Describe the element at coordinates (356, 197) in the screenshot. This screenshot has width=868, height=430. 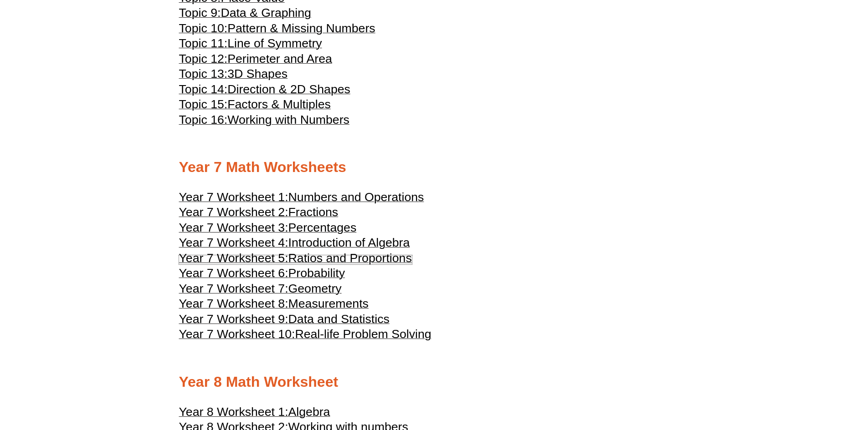
I see `span: Numbers and Operations` at that location.